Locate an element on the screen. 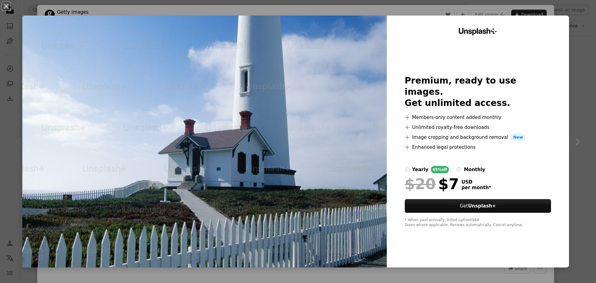  strong: Unsplash+ is located at coordinates (482, 206).